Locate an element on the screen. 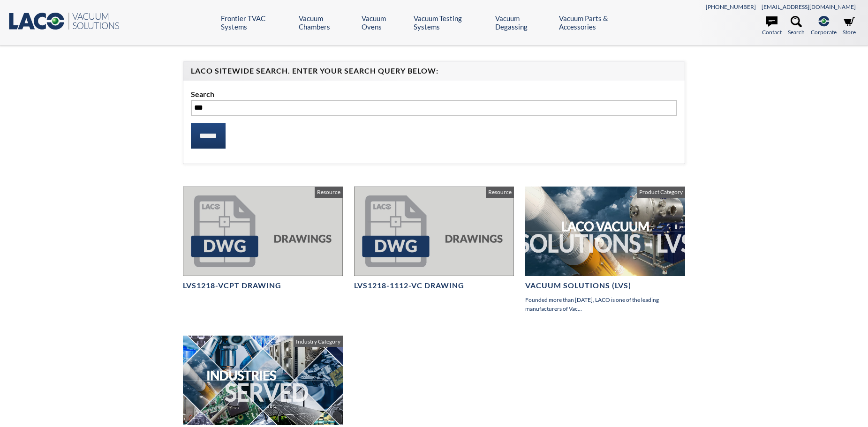 The image size is (868, 427). a: Contact is located at coordinates (772, 26).